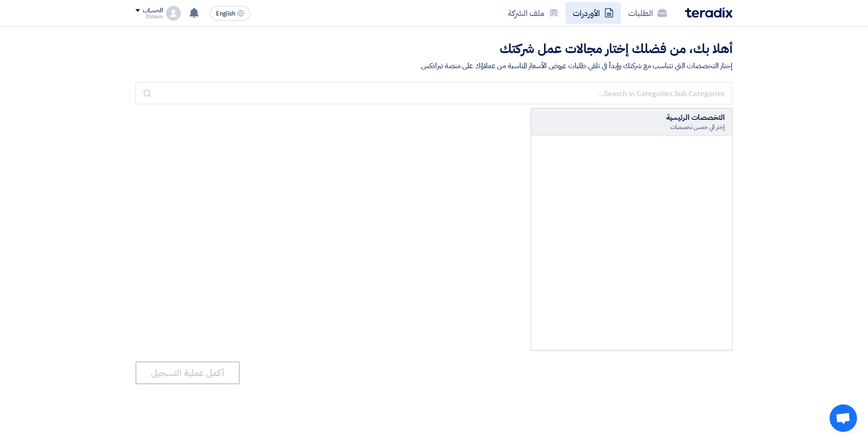 The image size is (868, 441). What do you see at coordinates (632, 127) in the screenshot?
I see `div: إختر الي خمس تخصصات` at bounding box center [632, 127].